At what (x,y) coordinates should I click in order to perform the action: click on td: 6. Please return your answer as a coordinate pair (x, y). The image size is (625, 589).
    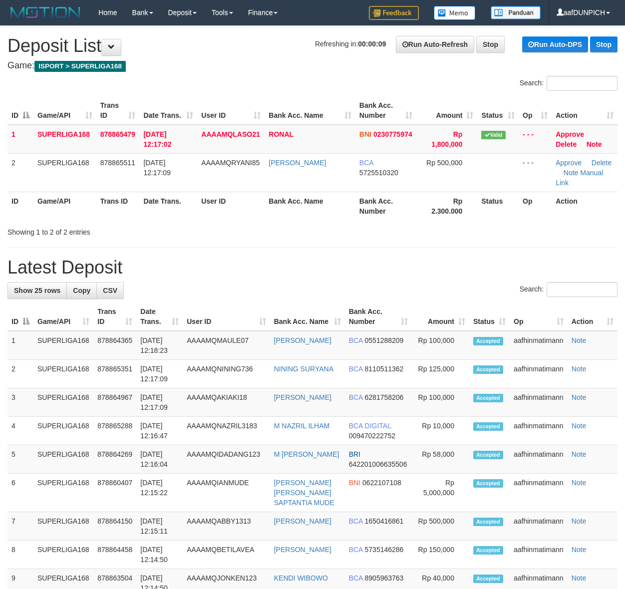
    Looking at the image, I should click on (20, 493).